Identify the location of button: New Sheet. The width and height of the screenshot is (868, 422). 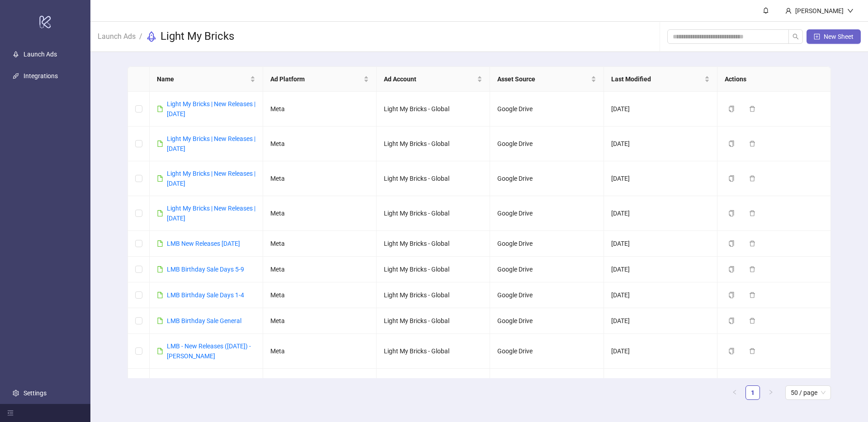
(834, 36).